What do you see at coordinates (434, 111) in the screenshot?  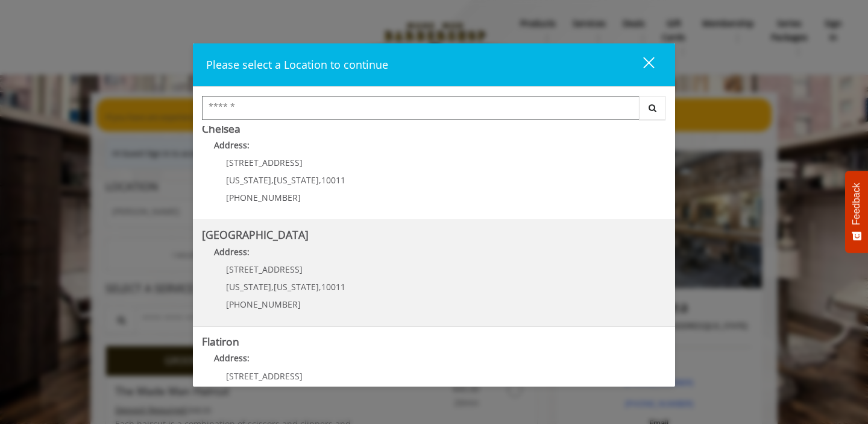 I see `div: Center Select` at bounding box center [434, 111].